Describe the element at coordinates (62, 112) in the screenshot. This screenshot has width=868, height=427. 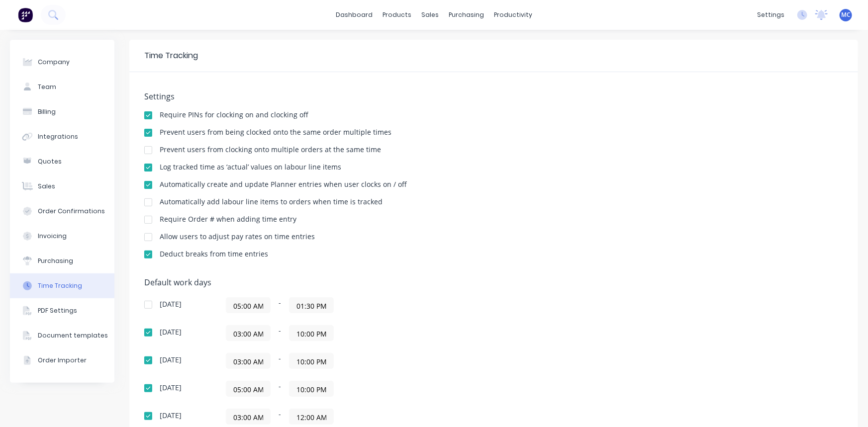
I see `button: Billing` at that location.